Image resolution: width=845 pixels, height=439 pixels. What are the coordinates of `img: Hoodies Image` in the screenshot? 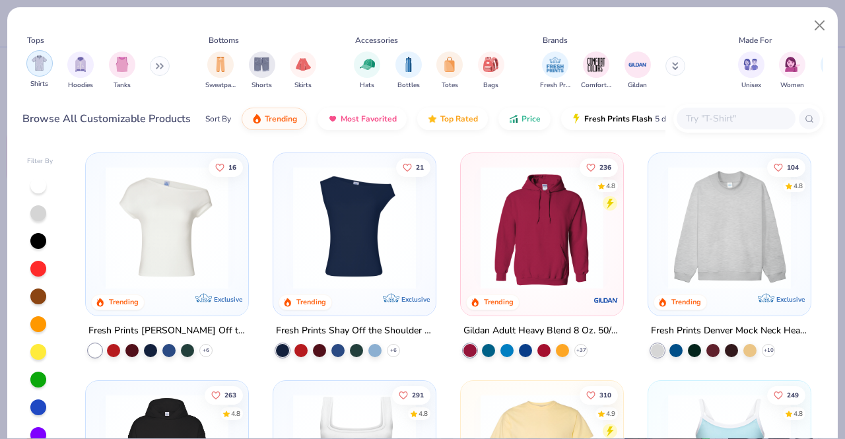 It's located at (80, 64).